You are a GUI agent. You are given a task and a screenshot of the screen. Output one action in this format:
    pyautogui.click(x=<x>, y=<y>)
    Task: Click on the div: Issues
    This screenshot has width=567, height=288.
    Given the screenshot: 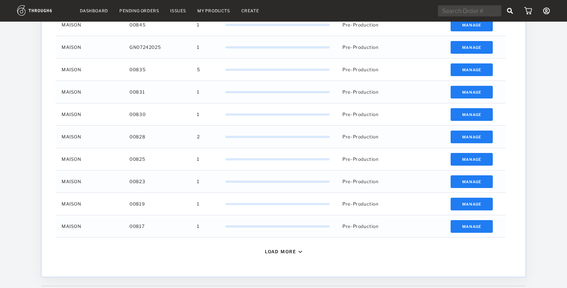 What is the action you would take?
    pyautogui.click(x=178, y=11)
    